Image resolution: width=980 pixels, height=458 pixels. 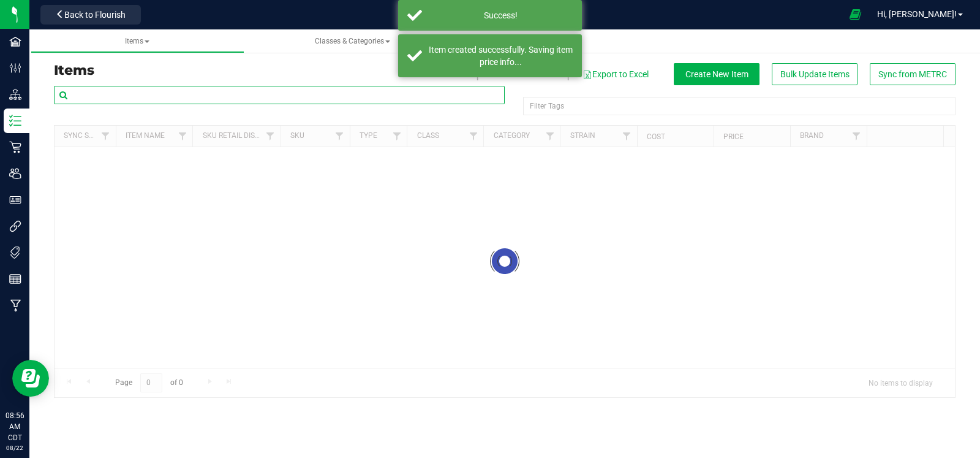 I want to click on h3: Items, so click(x=274, y=70).